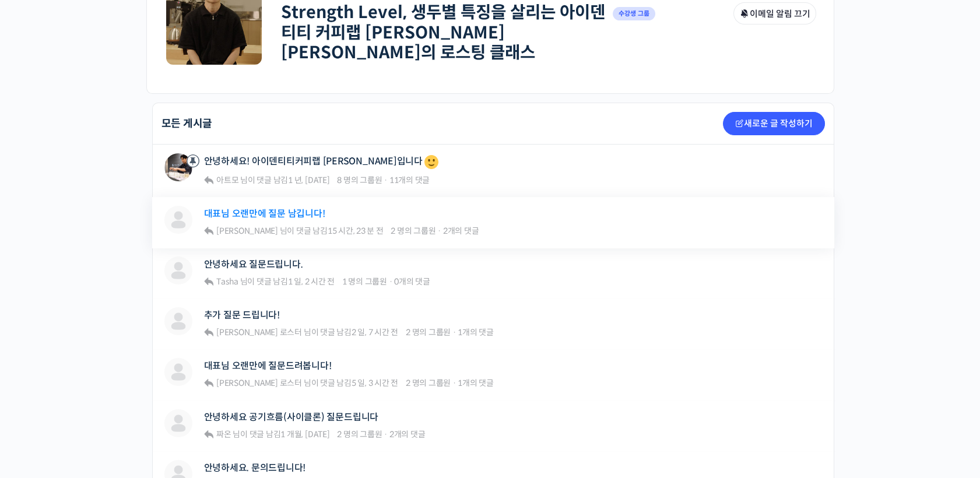  What do you see at coordinates (226, 282) in the screenshot?
I see `a: Tasha` at bounding box center [226, 282].